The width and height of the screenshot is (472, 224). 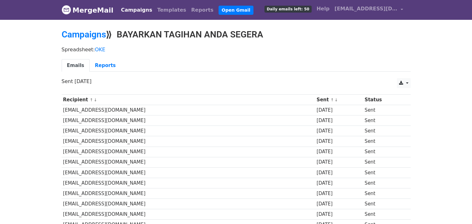 What do you see at coordinates (75, 65) in the screenshot?
I see `a: Emails` at bounding box center [75, 65].